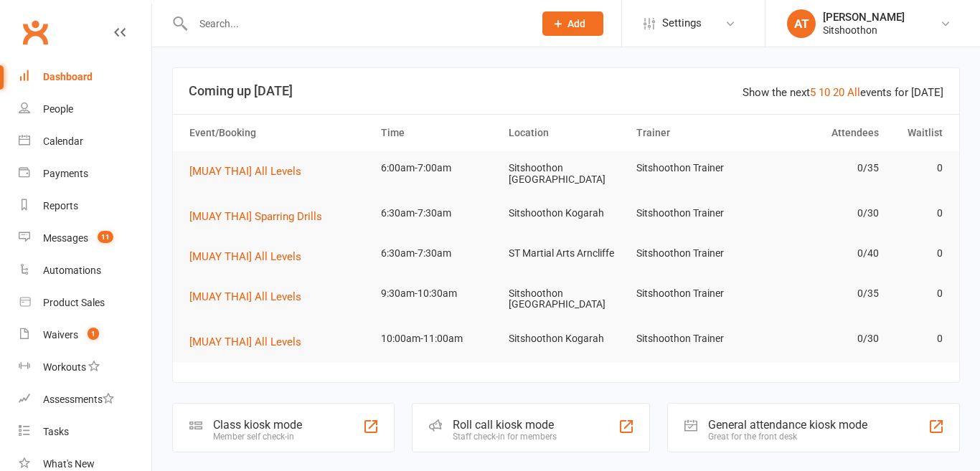  What do you see at coordinates (853, 92) in the screenshot?
I see `a: All` at bounding box center [853, 92].